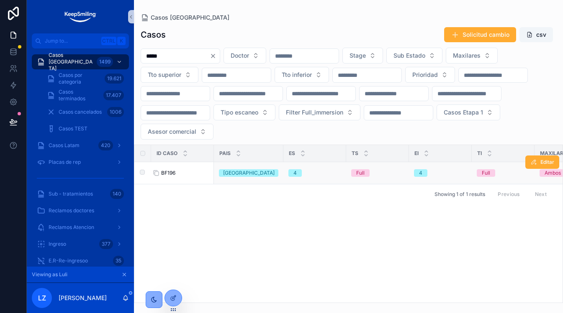 The height and width of the screenshot is (313, 563). Describe the element at coordinates (536, 35) in the screenshot. I see `button: csv` at that location.